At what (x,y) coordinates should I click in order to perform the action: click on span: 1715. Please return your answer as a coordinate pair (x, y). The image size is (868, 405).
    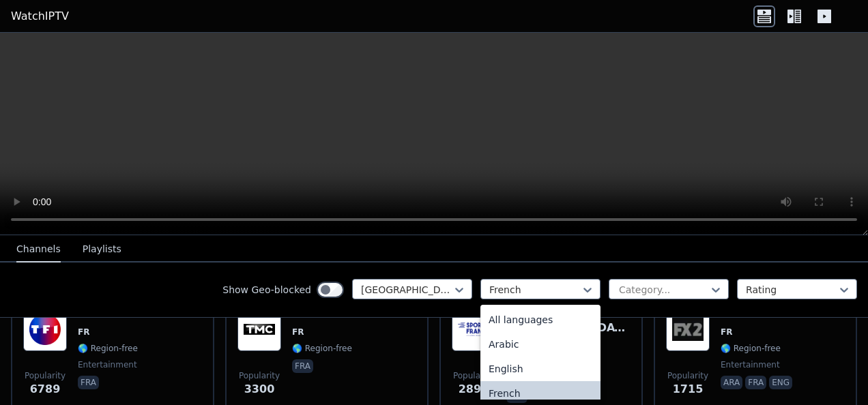
    Looking at the image, I should click on (688, 390).